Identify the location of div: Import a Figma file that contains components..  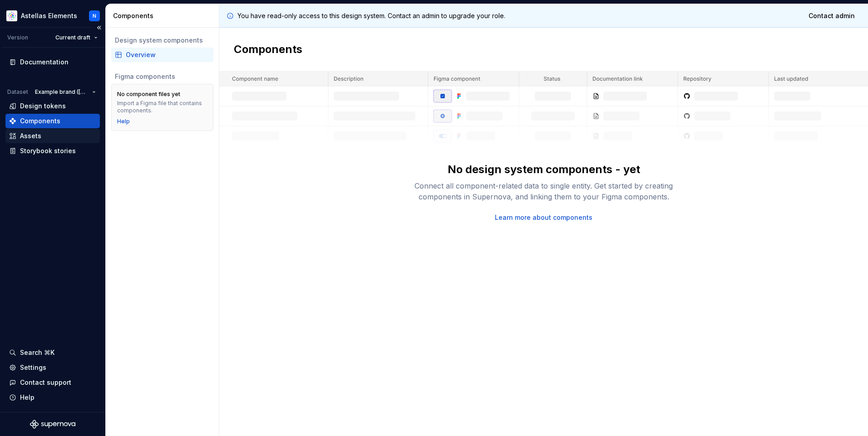
(162, 107).